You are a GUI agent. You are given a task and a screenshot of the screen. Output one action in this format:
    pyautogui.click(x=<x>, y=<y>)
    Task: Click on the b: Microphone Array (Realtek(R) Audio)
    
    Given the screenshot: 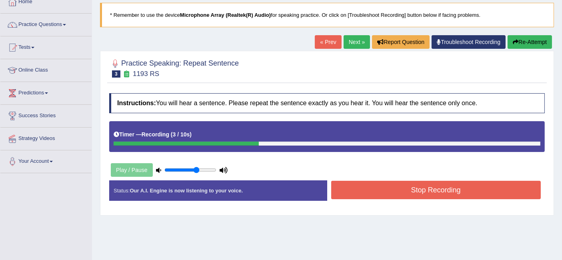 What is the action you would take?
    pyautogui.click(x=225, y=15)
    